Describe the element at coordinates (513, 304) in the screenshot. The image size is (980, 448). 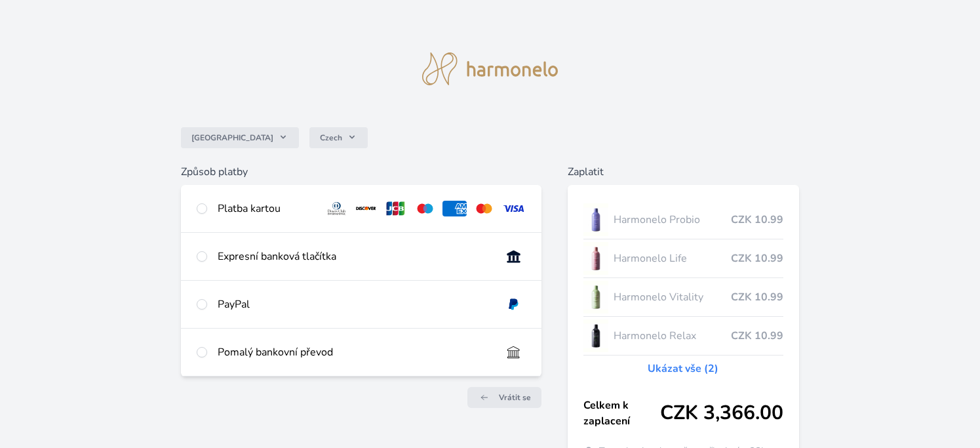
I see `img: paypal.svg` at that location.